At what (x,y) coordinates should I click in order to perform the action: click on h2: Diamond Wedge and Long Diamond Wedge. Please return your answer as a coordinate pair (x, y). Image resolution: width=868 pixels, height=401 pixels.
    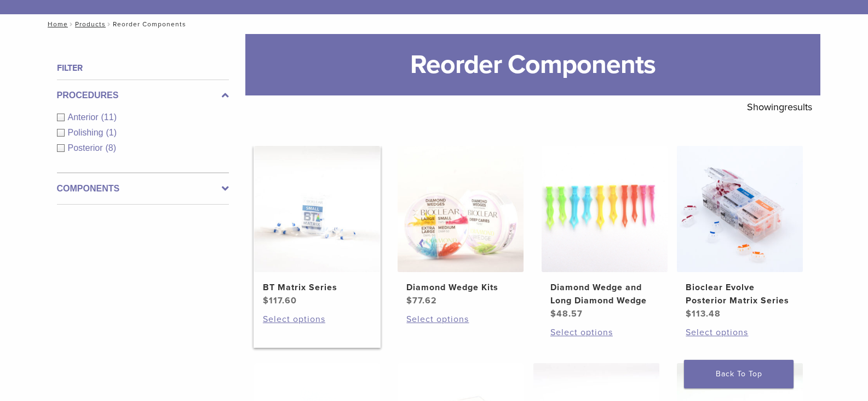
    Looking at the image, I should click on (605, 294).